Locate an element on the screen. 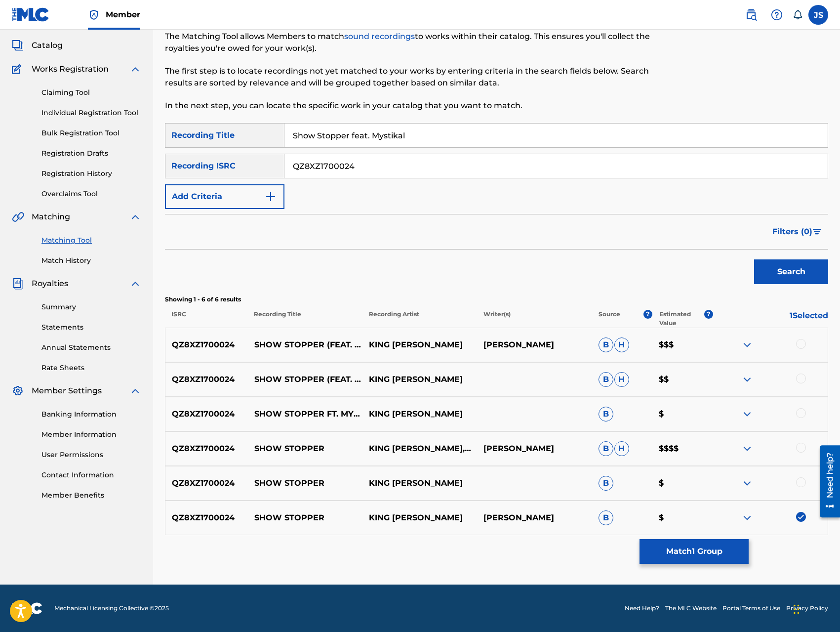 The image size is (840, 632). a: Banking Information is located at coordinates (91, 414).